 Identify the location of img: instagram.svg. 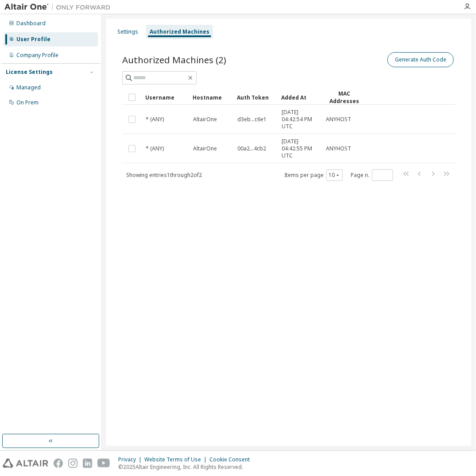
(72, 463).